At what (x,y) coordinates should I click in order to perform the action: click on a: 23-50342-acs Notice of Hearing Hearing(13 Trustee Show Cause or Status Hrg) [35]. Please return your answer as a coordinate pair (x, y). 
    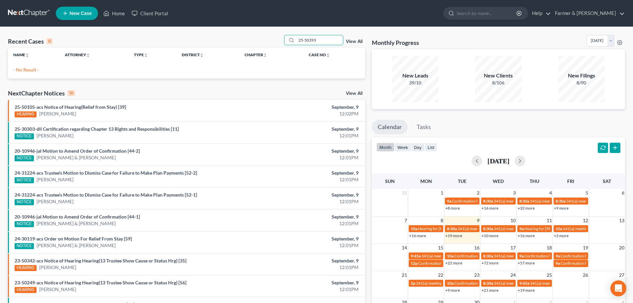
    Looking at the image, I should click on (100, 260).